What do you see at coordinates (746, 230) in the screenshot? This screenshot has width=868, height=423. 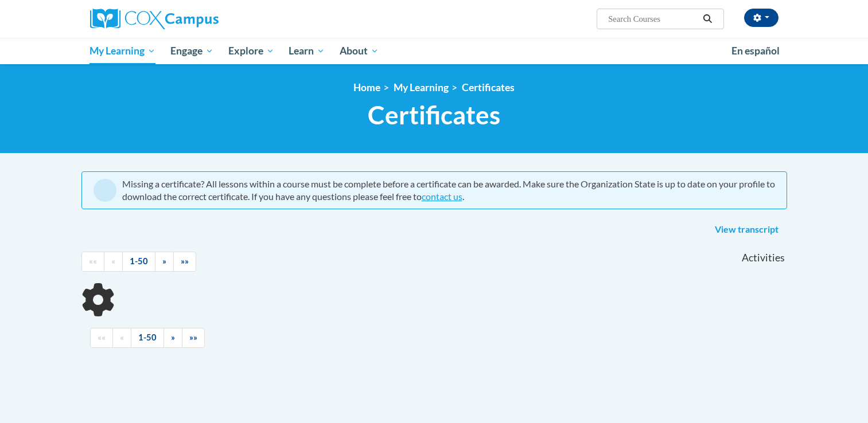 I see `a: View transcript` at bounding box center [746, 230].